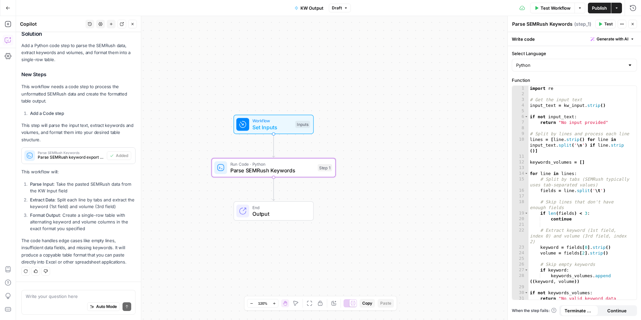 This screenshot has height=320, width=641. Describe the element at coordinates (606, 24) in the screenshot. I see `button: Test` at that location.